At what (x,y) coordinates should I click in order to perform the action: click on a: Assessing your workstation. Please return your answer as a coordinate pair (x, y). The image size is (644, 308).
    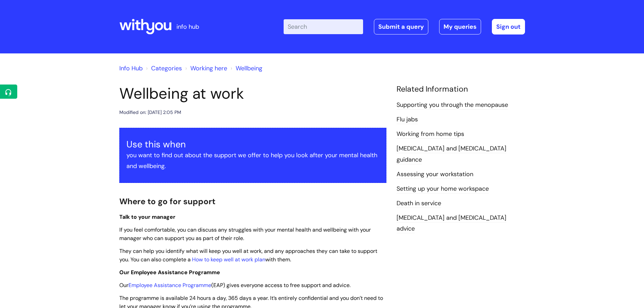
    Looking at the image, I should click on (435, 175).